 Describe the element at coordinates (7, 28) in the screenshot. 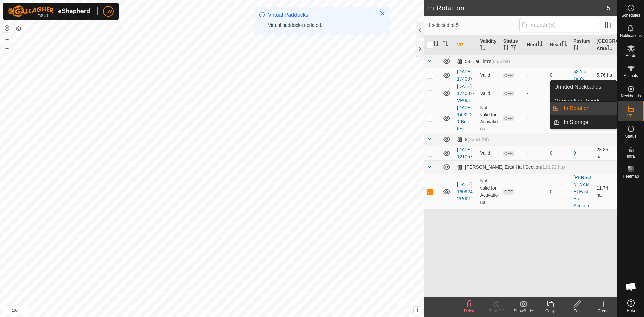

I see `button: Reset Map` at that location.